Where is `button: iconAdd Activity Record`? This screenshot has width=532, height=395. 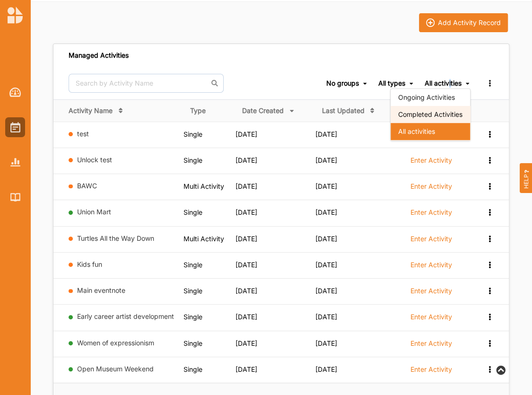
button: iconAdd Activity Record is located at coordinates (463, 23).